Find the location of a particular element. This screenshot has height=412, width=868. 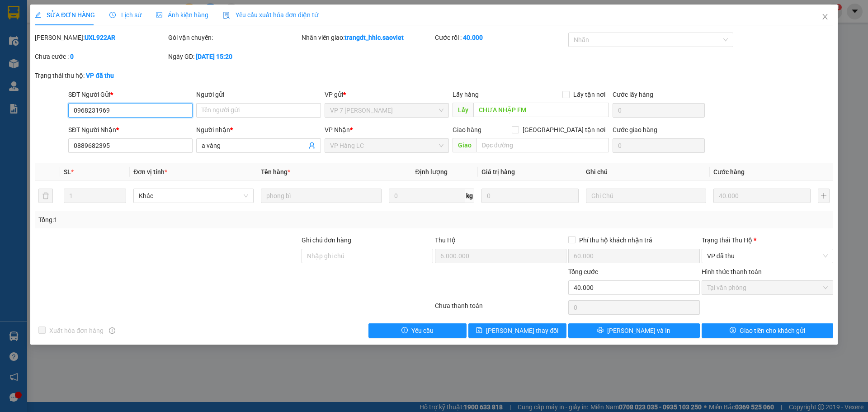

b: VP đã thu is located at coordinates (100, 75).